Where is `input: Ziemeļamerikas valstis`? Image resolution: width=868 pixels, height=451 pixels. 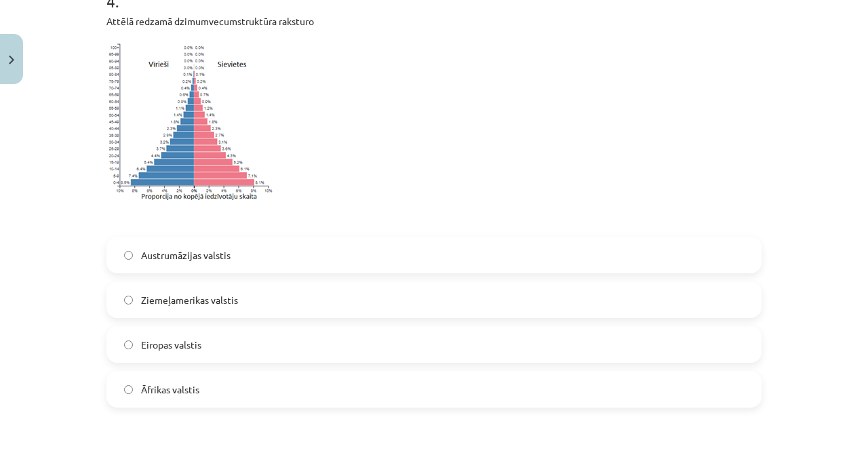 input: Ziemeļamerikas valstis is located at coordinates (128, 300).